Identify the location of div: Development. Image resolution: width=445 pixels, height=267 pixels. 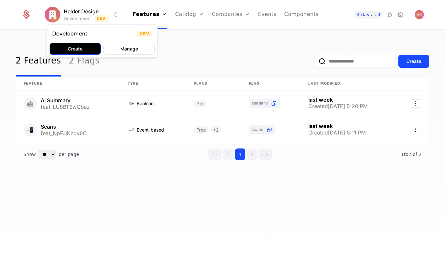
(70, 34).